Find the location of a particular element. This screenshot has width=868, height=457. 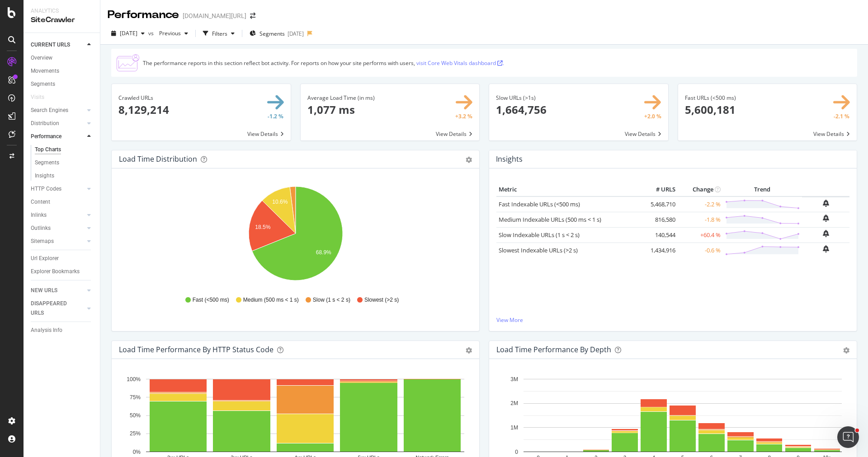

td: 140,544 is located at coordinates (660, 235).